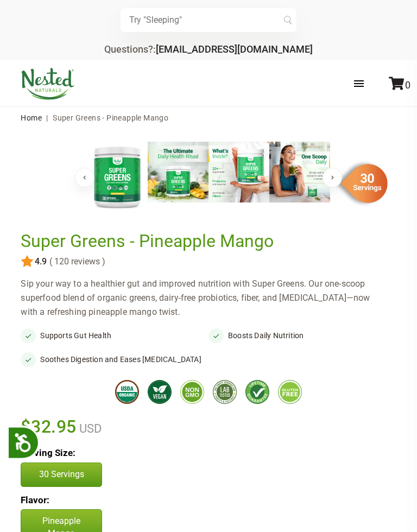  Describe the element at coordinates (302, 336) in the screenshot. I see `li: Boosts Daily Nutrition` at that location.